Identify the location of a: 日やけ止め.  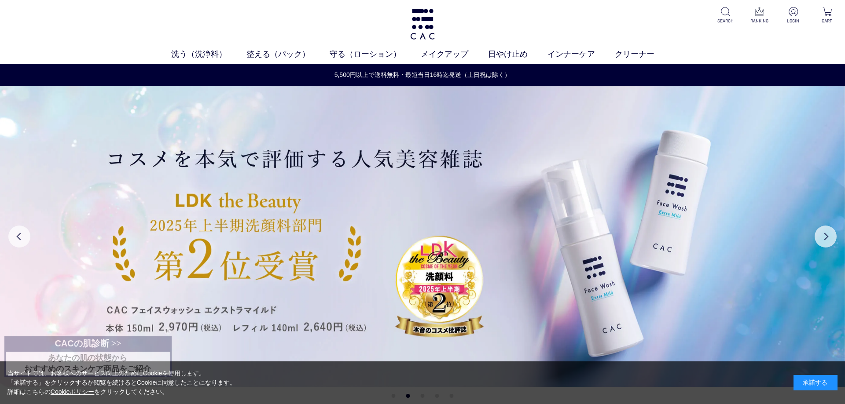
(518, 54).